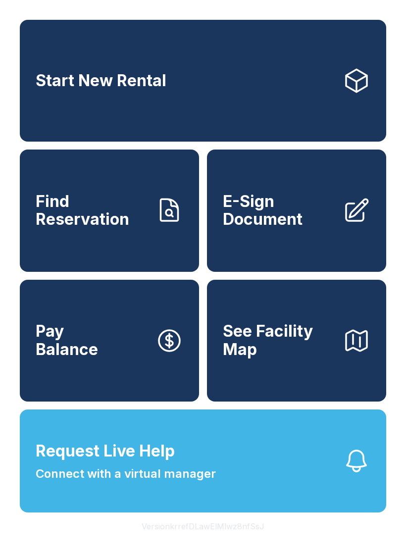  What do you see at coordinates (67, 340) in the screenshot?
I see `span: Pay Balance` at bounding box center [67, 340].